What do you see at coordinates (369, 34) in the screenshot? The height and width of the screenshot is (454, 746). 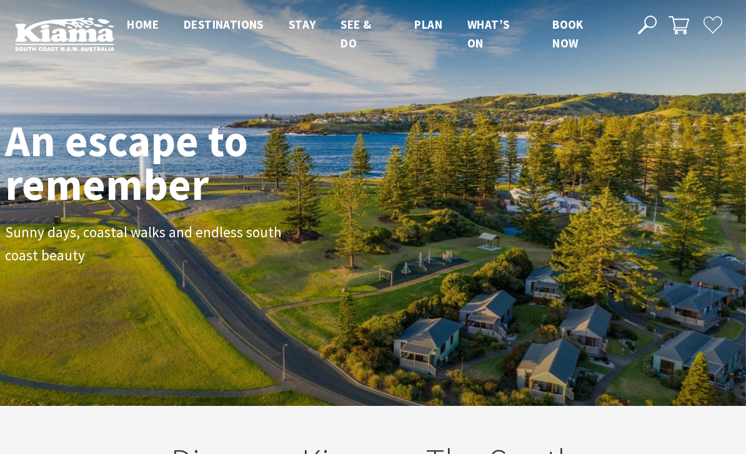 I see `nav: Main Menu` at bounding box center [369, 34].